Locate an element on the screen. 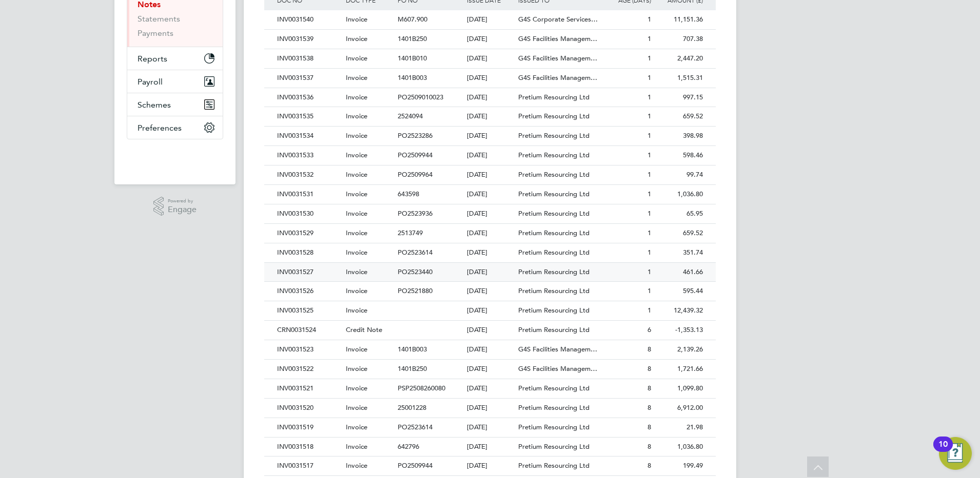  div: 11,151.36 is located at coordinates (679, 20).